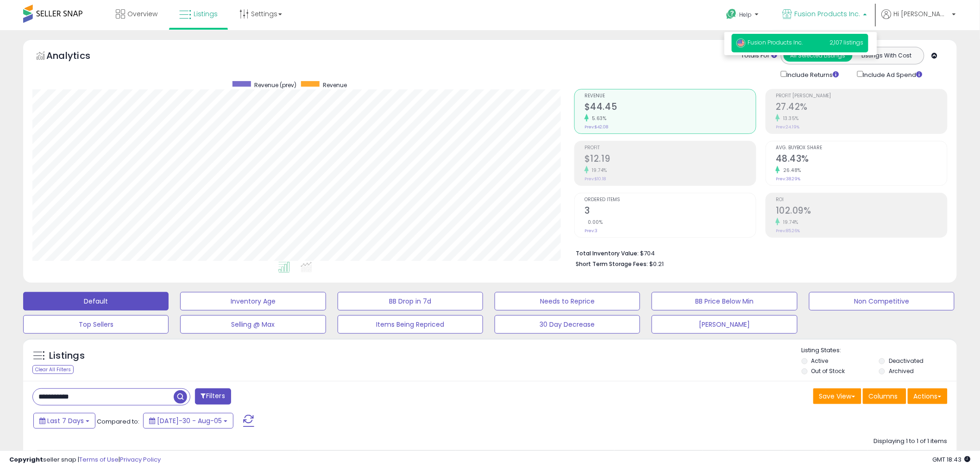  What do you see at coordinates (746, 15) in the screenshot?
I see `span: Help` at bounding box center [746, 15].